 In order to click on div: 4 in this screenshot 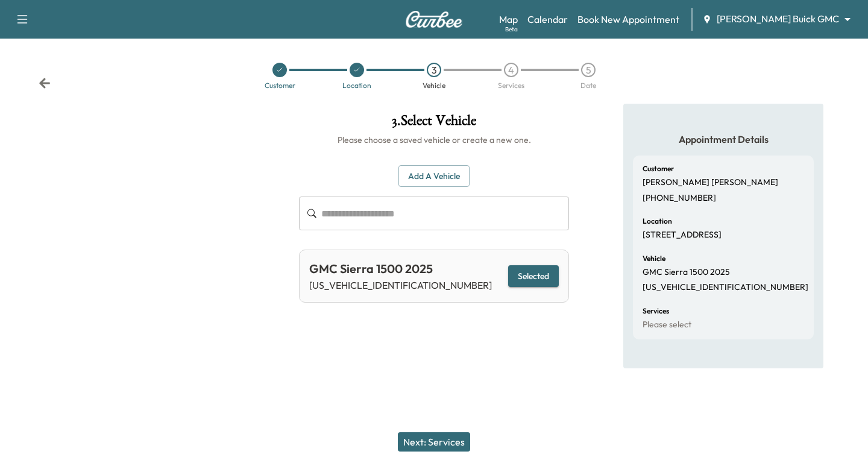, I will do `click(511, 70)`.